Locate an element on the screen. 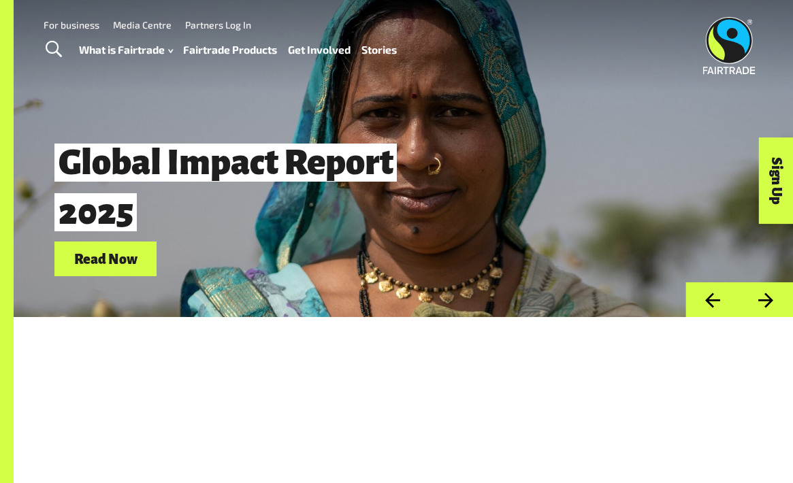  span: Global Impact Report 2025 is located at coordinates (225, 188).